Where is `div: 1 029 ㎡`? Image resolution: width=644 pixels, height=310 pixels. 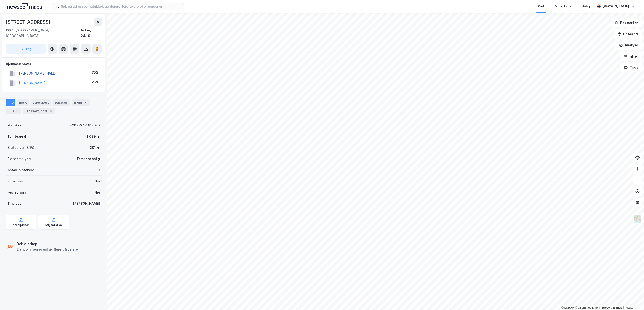
div: 1 029 ㎡ is located at coordinates (93, 137).